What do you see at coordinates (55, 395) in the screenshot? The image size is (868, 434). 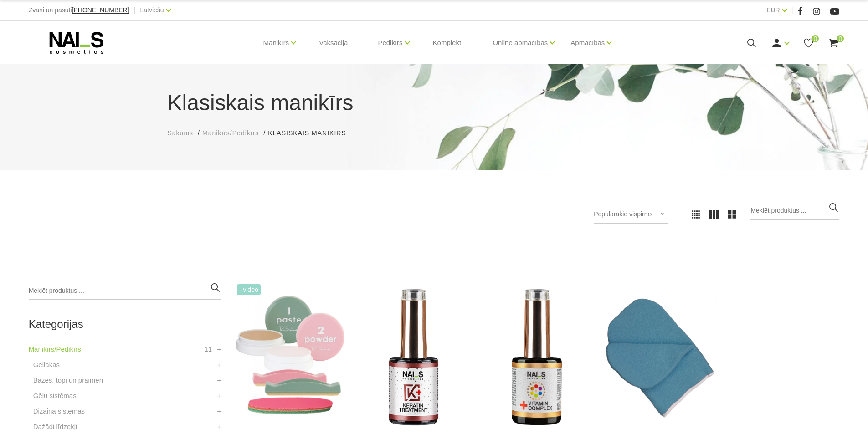 I see `a: Gēlu sistēmas` at bounding box center [55, 395].